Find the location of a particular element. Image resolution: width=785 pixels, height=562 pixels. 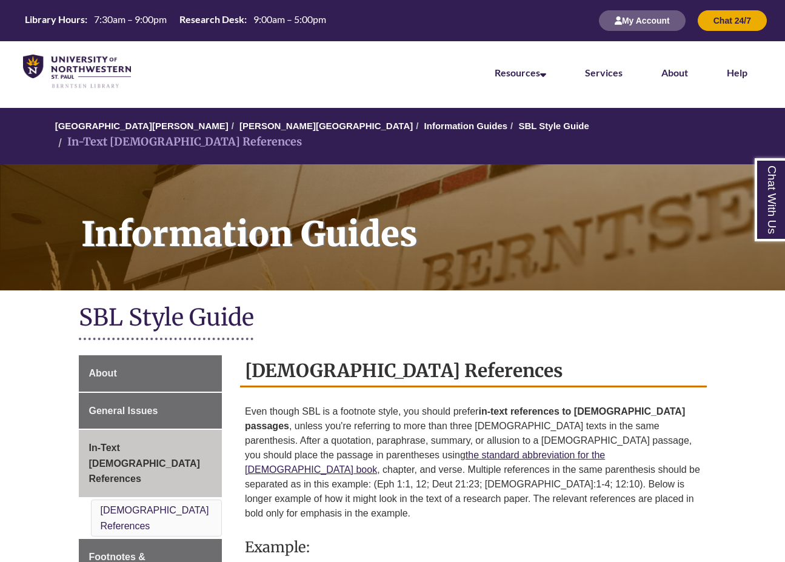

button: Chat 24/7 is located at coordinates (732, 21).